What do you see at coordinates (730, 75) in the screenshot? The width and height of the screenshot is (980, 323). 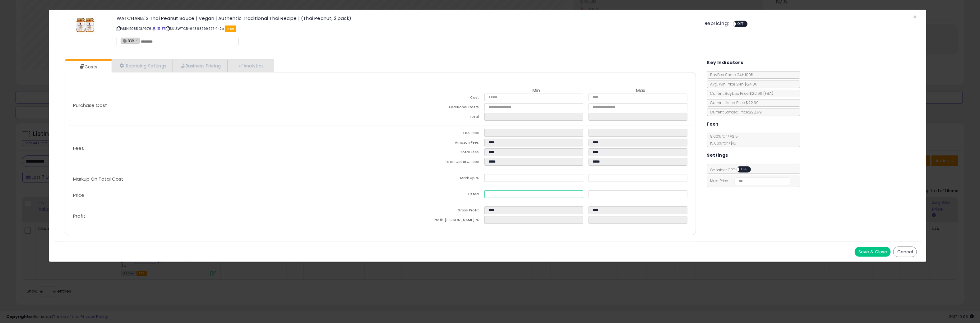 I see `span: BuyBox Share 24h: 100%` at bounding box center [730, 75].